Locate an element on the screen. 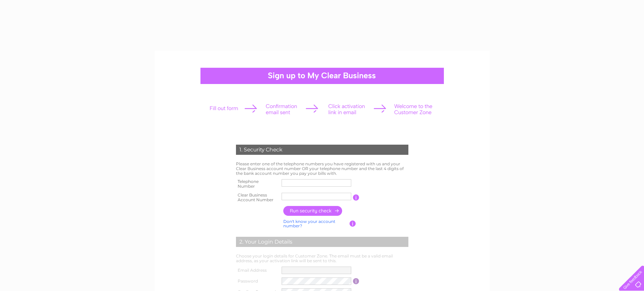  th: Email Address is located at coordinates (257, 270).